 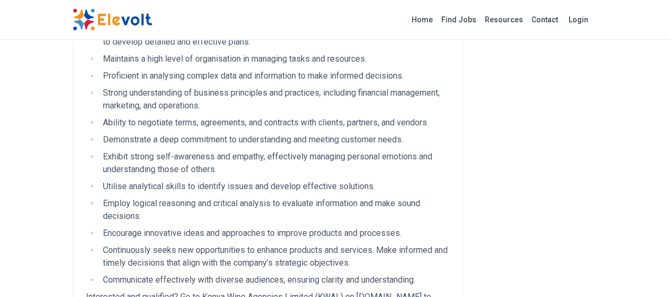 I want to click on a: Login, so click(x=578, y=20).